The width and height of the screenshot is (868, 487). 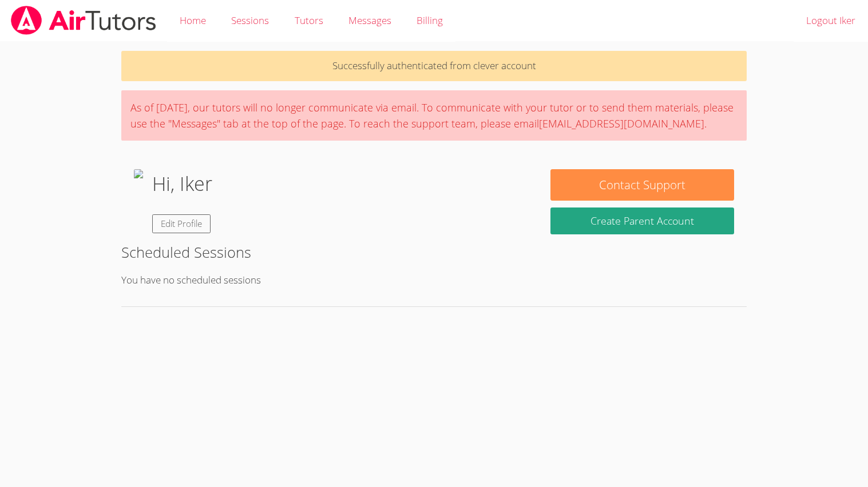 I want to click on h2: Scheduled Sessions, so click(x=434, y=252).